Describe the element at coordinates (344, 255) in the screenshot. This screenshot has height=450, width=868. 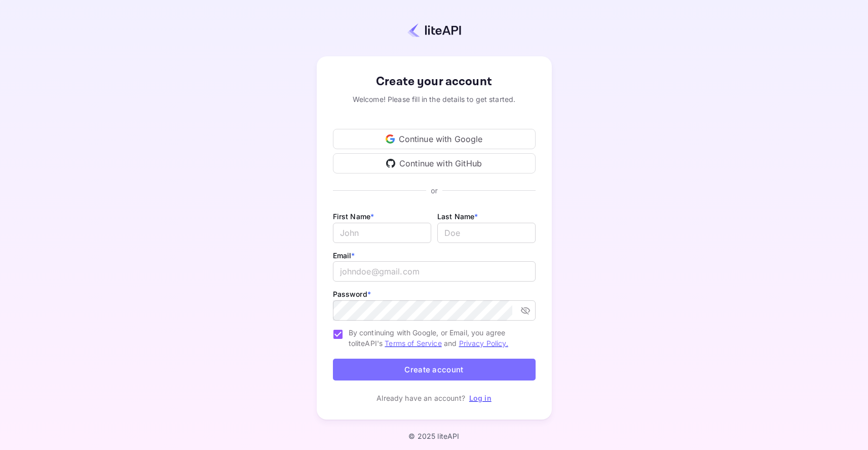
I see `label: Email` at that location.